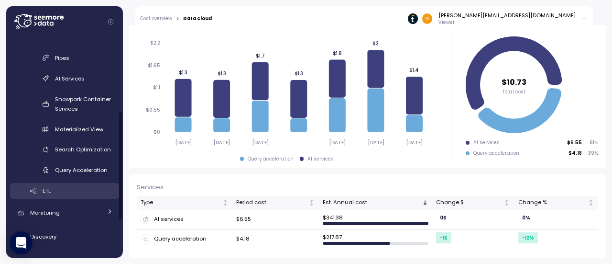 The image size is (612, 264). Describe the element at coordinates (198, 19) in the screenshot. I see `div: Data cloud` at that location.